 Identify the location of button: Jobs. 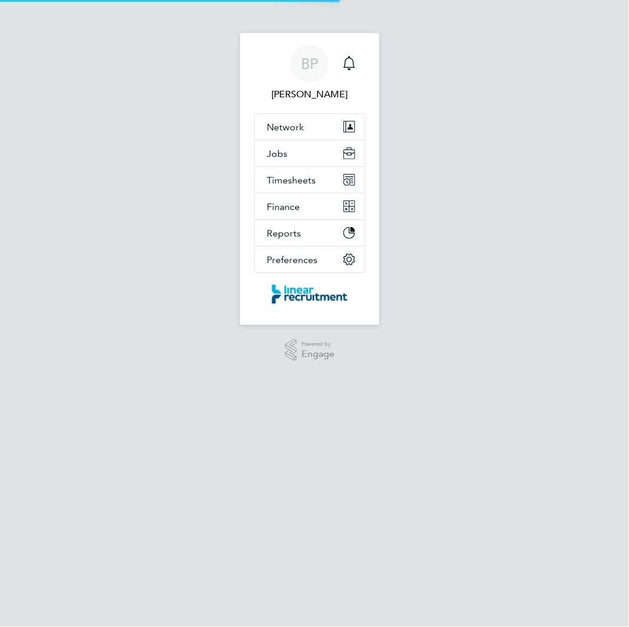
(310, 153).